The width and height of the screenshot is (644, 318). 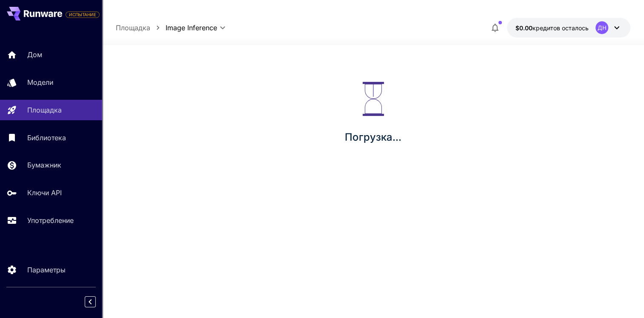 What do you see at coordinates (569, 28) in the screenshot?
I see `button: $0.00ДН` at bounding box center [569, 28].